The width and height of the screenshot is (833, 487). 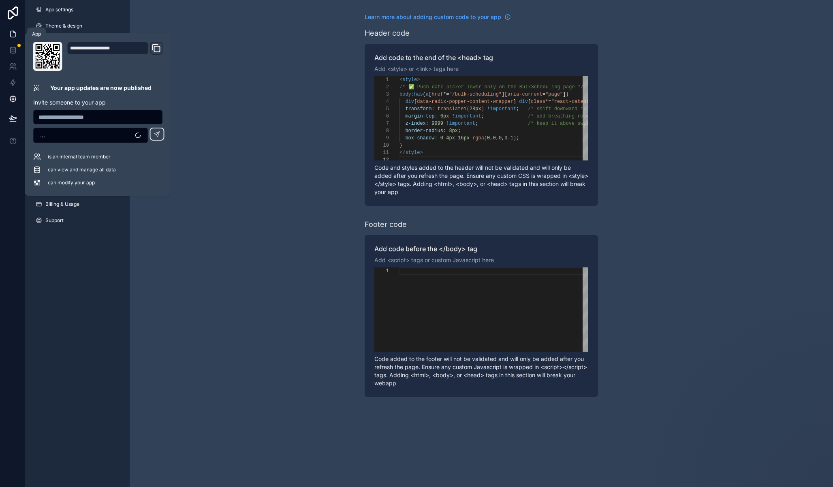 I want to click on div: 10, so click(x=382, y=146).